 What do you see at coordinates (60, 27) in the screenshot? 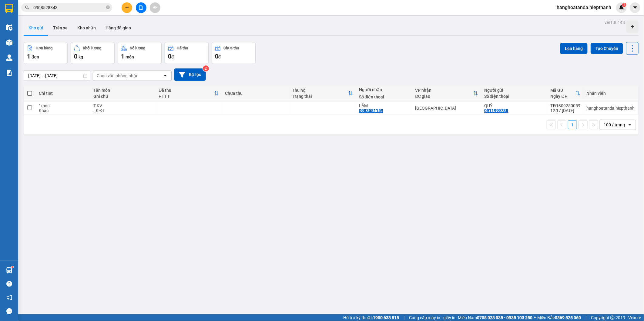
I see `button: Trên xe` at bounding box center [60, 27].